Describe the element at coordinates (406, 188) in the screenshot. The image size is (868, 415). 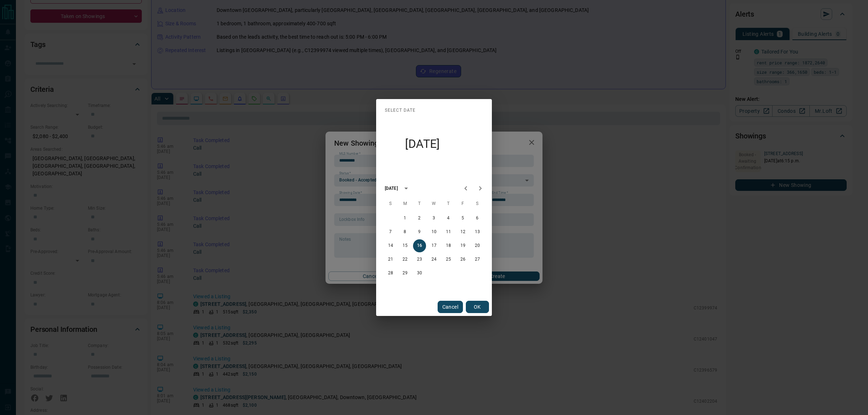
I see `button: calendar view is open, switch to year view` at that location.